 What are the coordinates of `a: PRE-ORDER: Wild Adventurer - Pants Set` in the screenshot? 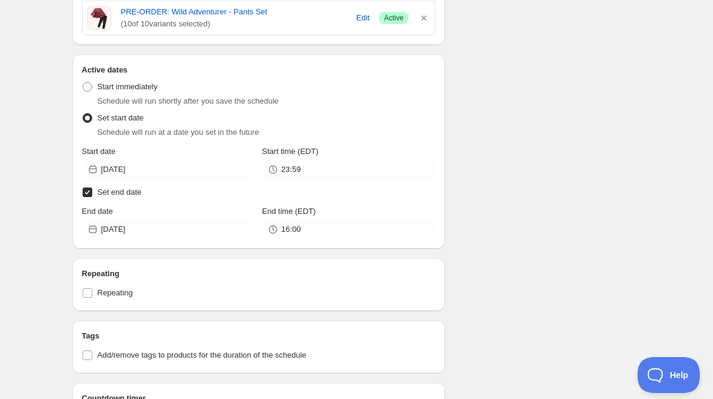 It's located at (234, 12).